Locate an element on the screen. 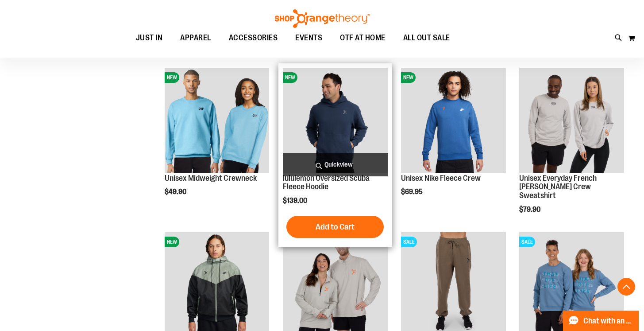  button: Back To Top is located at coordinates (626, 287).